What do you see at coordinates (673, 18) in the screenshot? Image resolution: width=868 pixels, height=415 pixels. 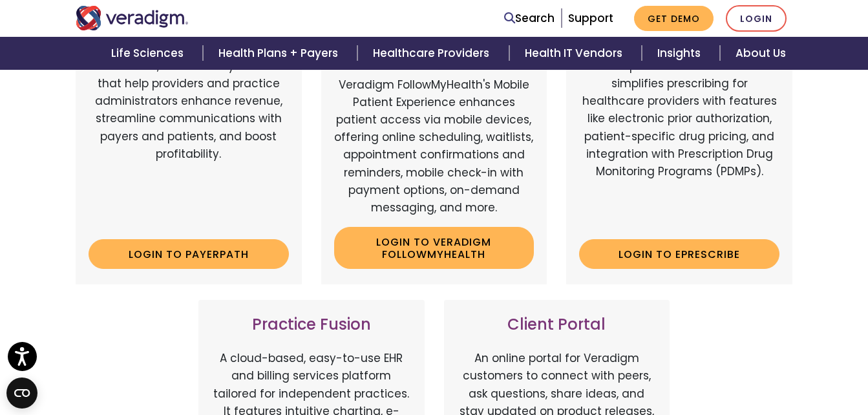 I see `a: Get Demo` at bounding box center [673, 18].